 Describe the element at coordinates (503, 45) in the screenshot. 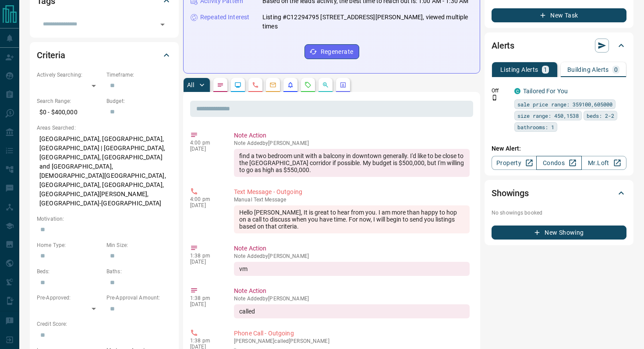

I see `h2: Alerts` at that location.